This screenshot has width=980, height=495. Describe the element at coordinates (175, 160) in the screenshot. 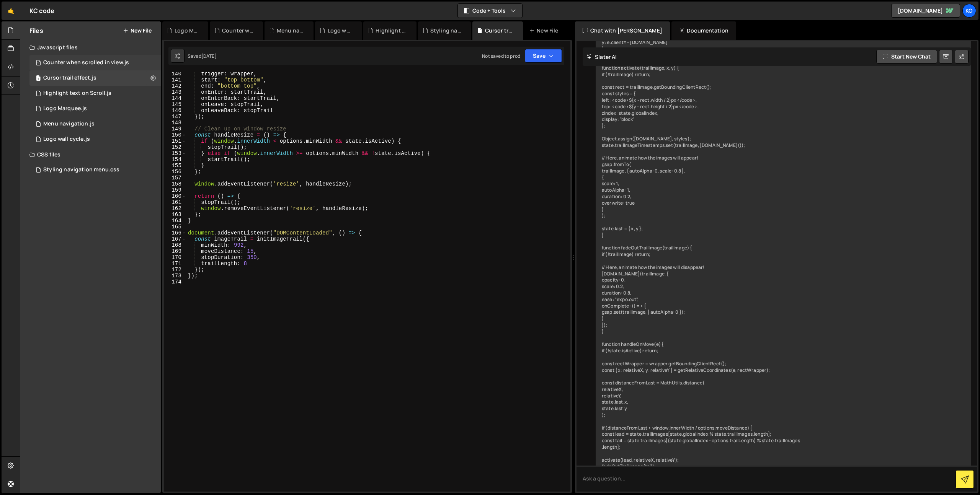

I see `div: 154` at that location.